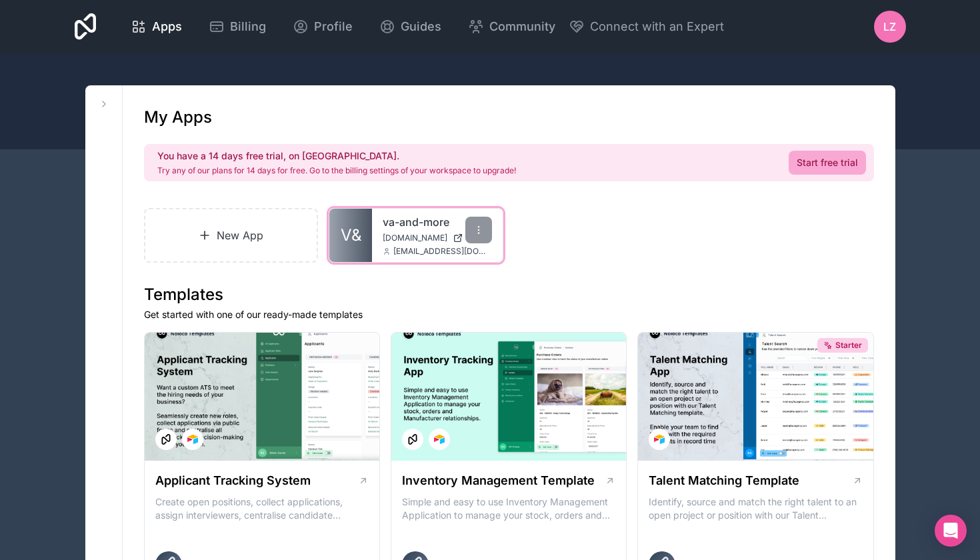  What do you see at coordinates (351, 235) in the screenshot?
I see `span: V&` at bounding box center [351, 235].